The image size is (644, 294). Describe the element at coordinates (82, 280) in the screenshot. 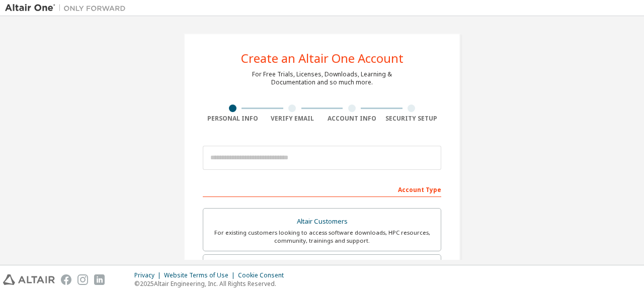

I see `img: instagram.svg` at that location.